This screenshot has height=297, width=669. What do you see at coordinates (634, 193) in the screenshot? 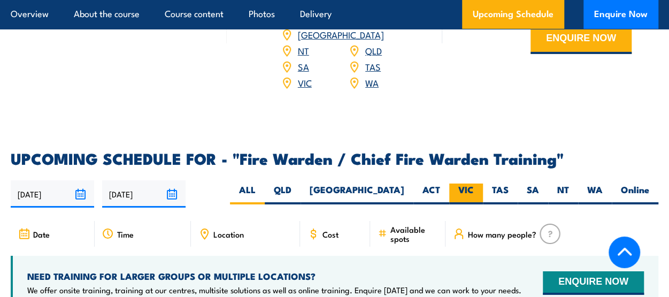
I see `label: Online` at bounding box center [634, 193].